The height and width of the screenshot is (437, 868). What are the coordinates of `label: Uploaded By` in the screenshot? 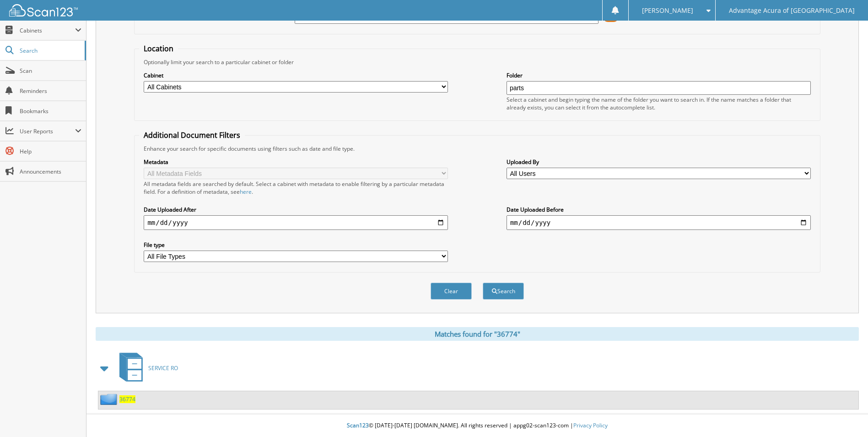 It's located at (658, 162).